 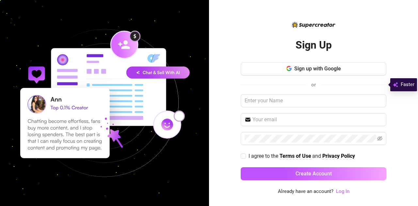 I want to click on button: Sign up with Google, so click(x=314, y=69).